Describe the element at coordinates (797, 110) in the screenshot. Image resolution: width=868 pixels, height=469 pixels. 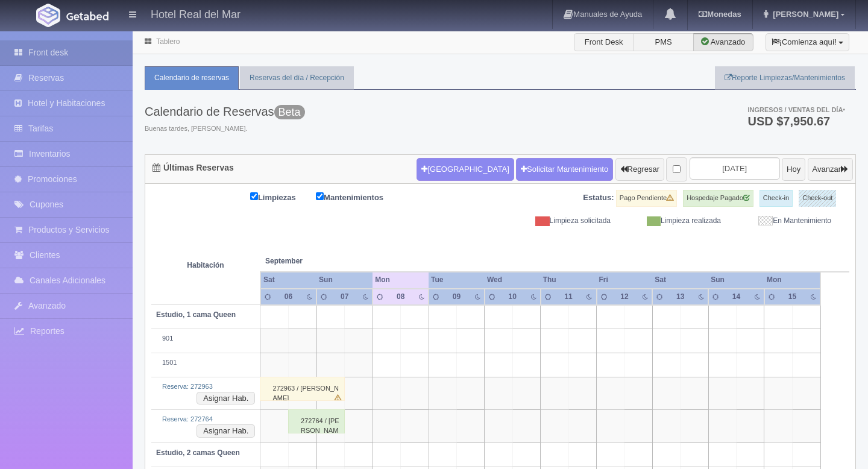
I see `span: Ingresos / Ventas del día` at that location.